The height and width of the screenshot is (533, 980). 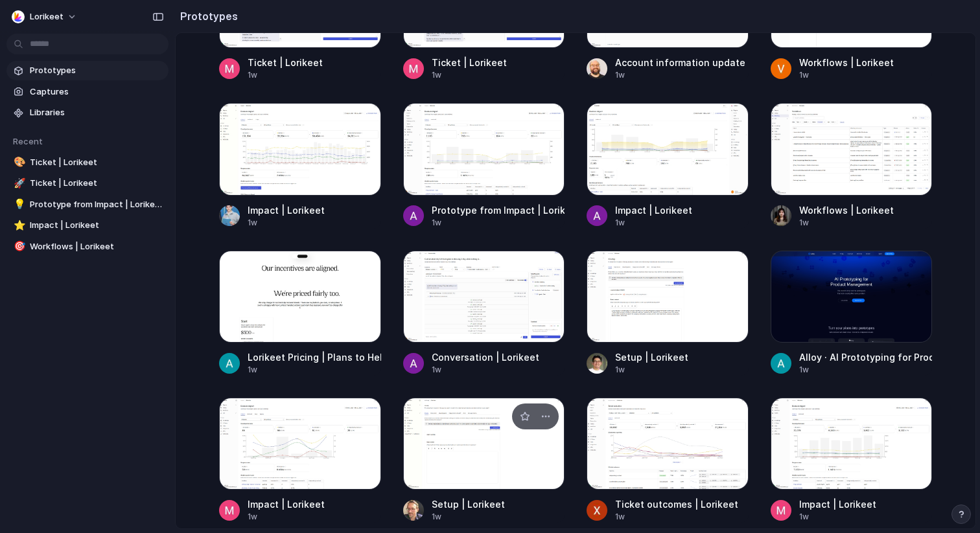 What do you see at coordinates (498, 210) in the screenshot?
I see `div: Prototype from Impact | Lorikeet` at bounding box center [498, 210].